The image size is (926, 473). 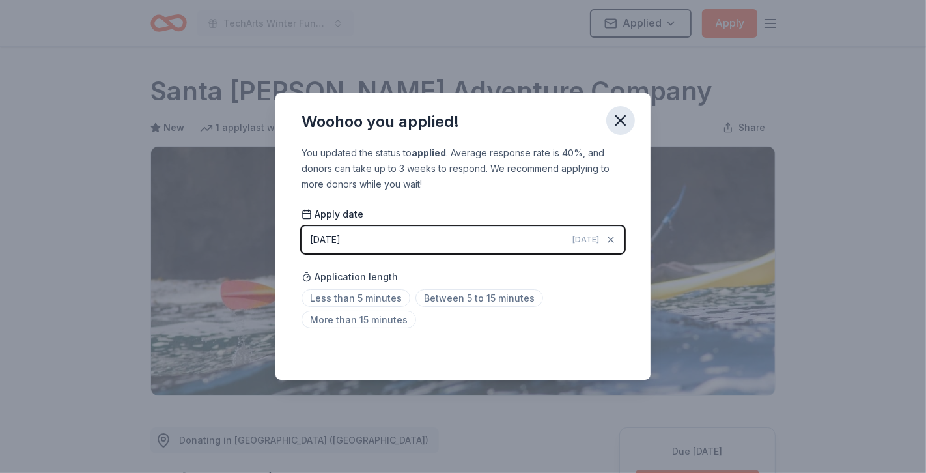 I want to click on span: Apply date, so click(x=332, y=214).